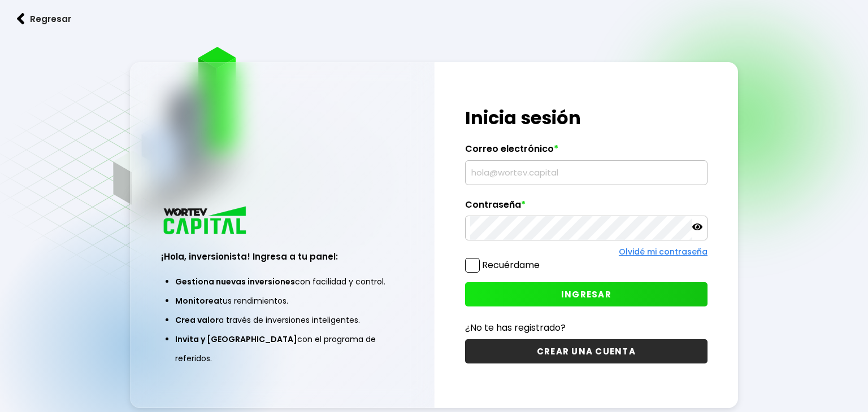  Describe the element at coordinates (21, 18) in the screenshot. I see `img: flecha izquierda` at that location.